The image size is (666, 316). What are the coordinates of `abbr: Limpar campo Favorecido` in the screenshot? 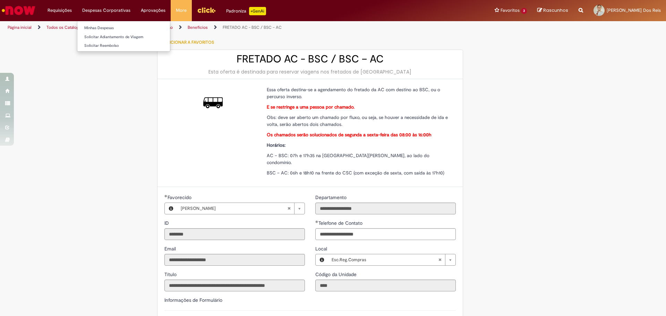 It's located at (289, 208).